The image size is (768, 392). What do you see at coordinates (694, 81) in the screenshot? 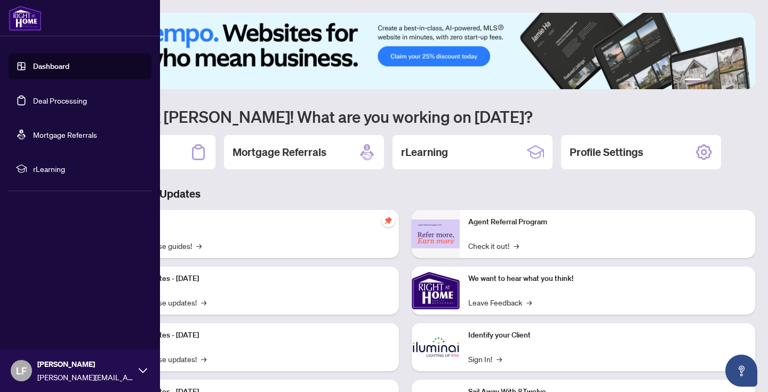
I see `button: 1` at bounding box center [694, 81].